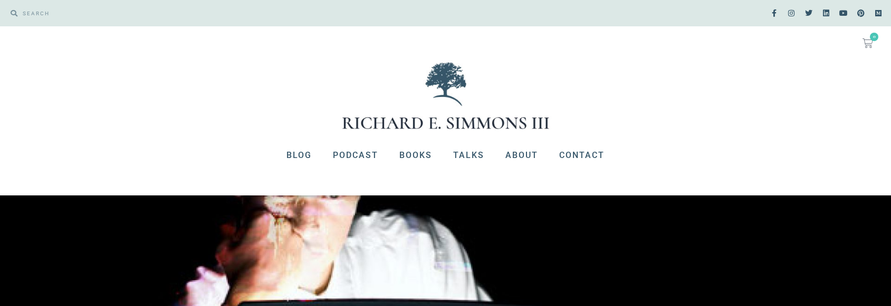 The image size is (891, 306). What do you see at coordinates (522, 156) in the screenshot?
I see `a: About` at bounding box center [522, 156].